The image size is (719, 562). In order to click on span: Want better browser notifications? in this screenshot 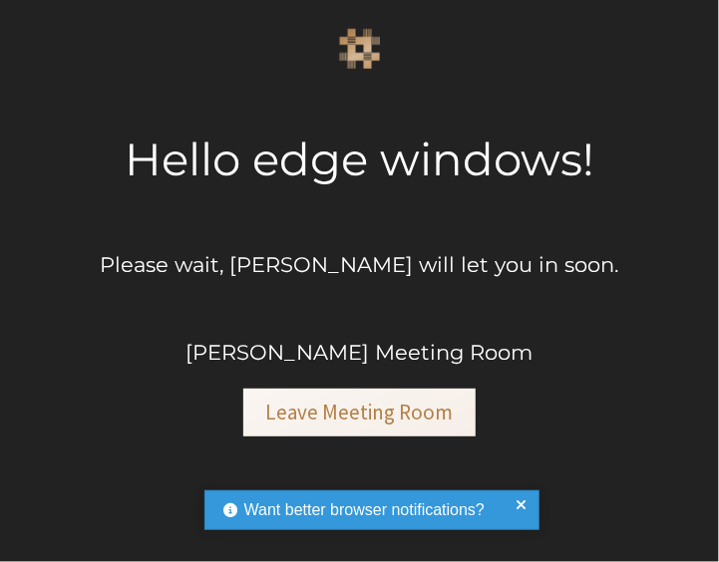, I will do `click(364, 511)`.